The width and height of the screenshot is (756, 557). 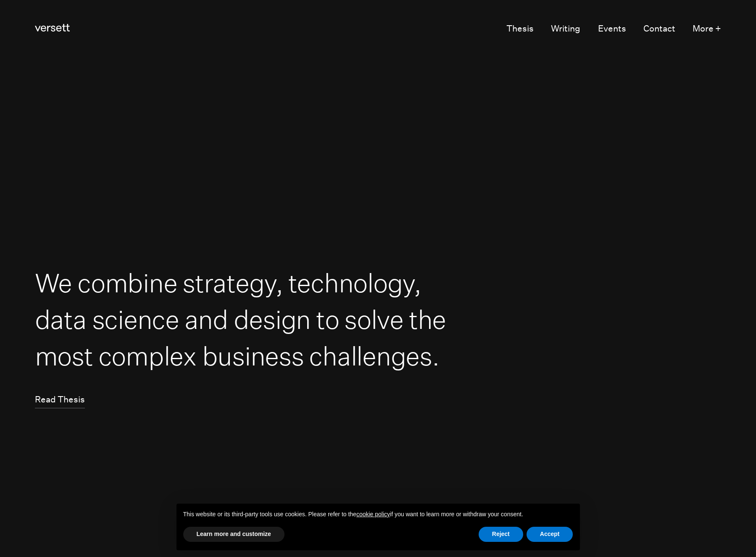 I want to click on button: Accept, so click(x=550, y=535).